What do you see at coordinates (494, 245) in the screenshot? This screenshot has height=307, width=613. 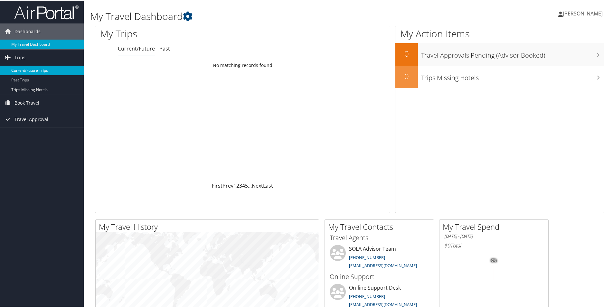 I see `h6: Total` at bounding box center [494, 245].